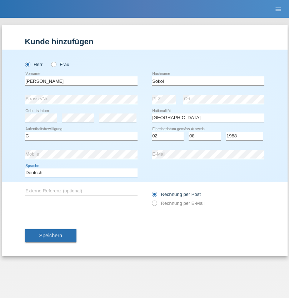  Describe the element at coordinates (278, 9) in the screenshot. I see `i: menu` at that location.